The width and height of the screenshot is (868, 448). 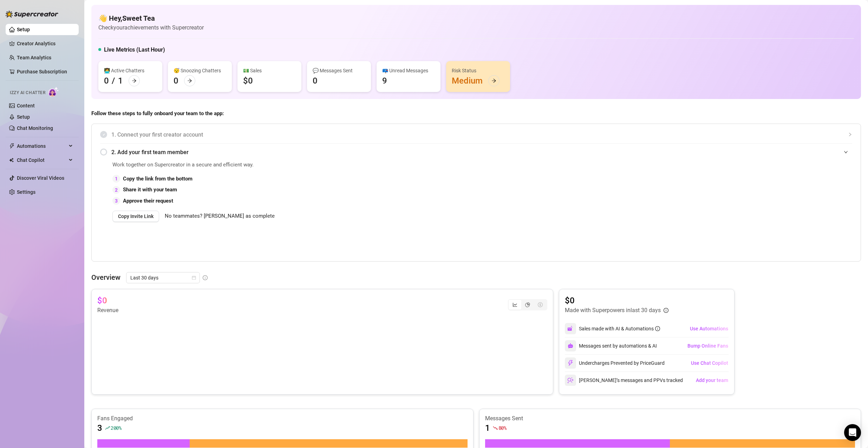 I want to click on button: Bump Online Fans, so click(x=708, y=346).